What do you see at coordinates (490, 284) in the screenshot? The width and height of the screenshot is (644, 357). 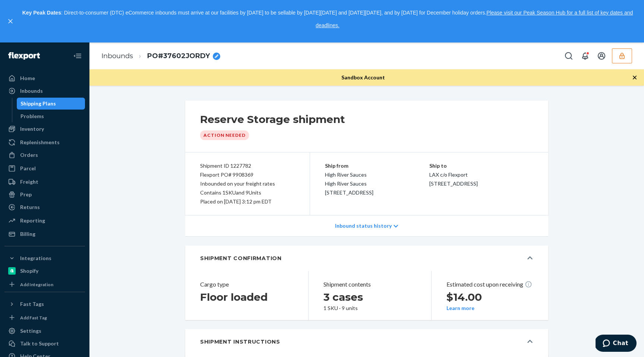 I see `p: Estimated cost upon receiving` at bounding box center [490, 284].